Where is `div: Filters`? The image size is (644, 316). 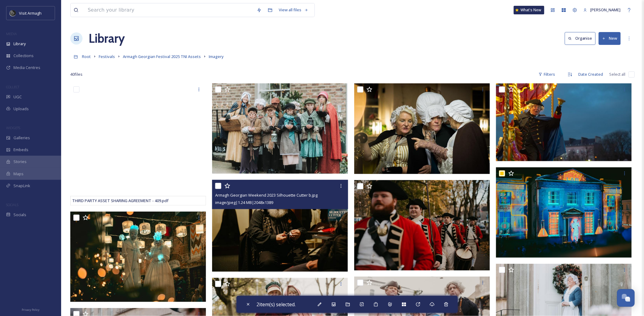 div: Filters is located at coordinates (547, 74).